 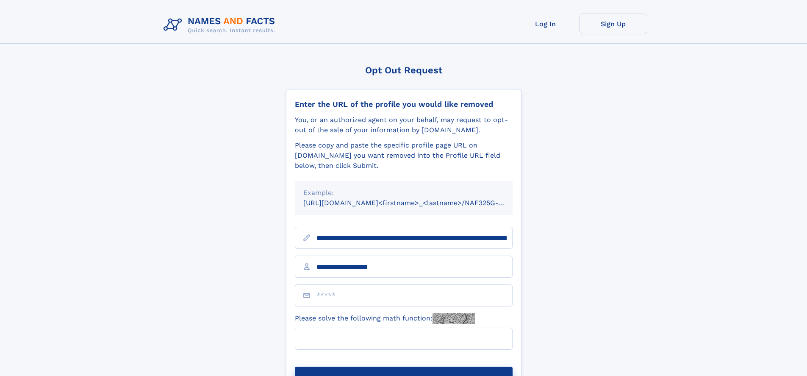 I want to click on div: Opt Out Request, so click(x=404, y=70).